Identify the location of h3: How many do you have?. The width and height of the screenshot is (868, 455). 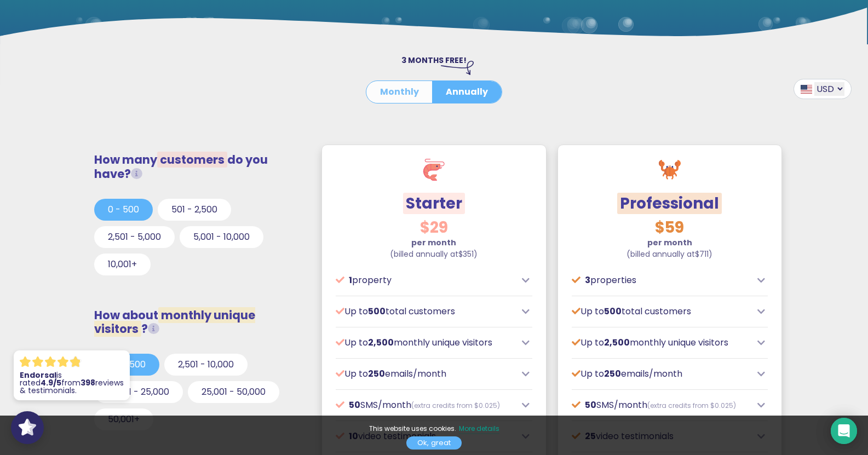
(198, 167).